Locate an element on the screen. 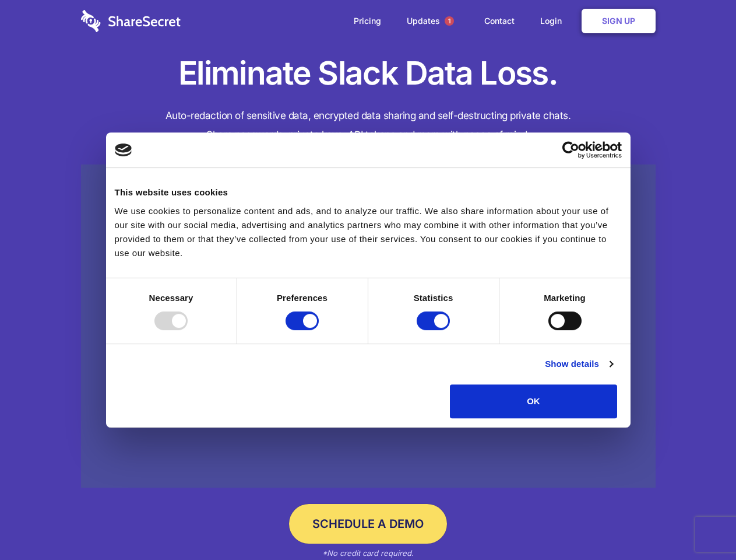 The width and height of the screenshot is (736, 560). h1: Eliminate Slack Data Loss. is located at coordinates (368, 73).